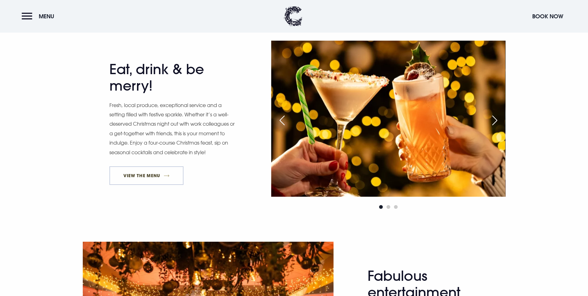 This screenshot has height=296, width=588. I want to click on div: Next slide, so click(495, 120).